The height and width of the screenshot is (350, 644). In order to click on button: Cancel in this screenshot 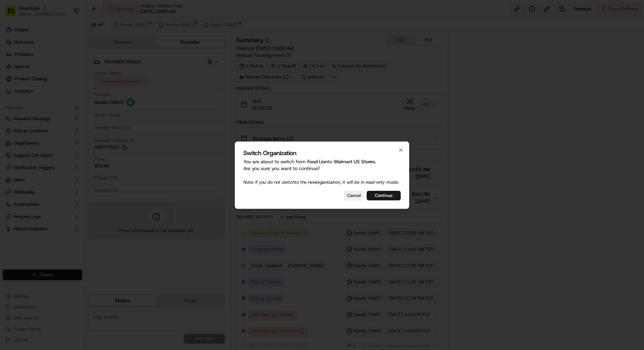, I will do `click(354, 195)`.